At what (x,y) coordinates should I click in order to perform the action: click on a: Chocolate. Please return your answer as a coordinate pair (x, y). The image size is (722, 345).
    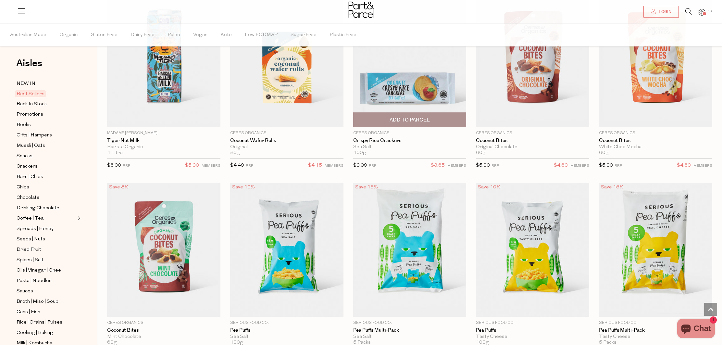
    Looking at the image, I should click on (46, 197).